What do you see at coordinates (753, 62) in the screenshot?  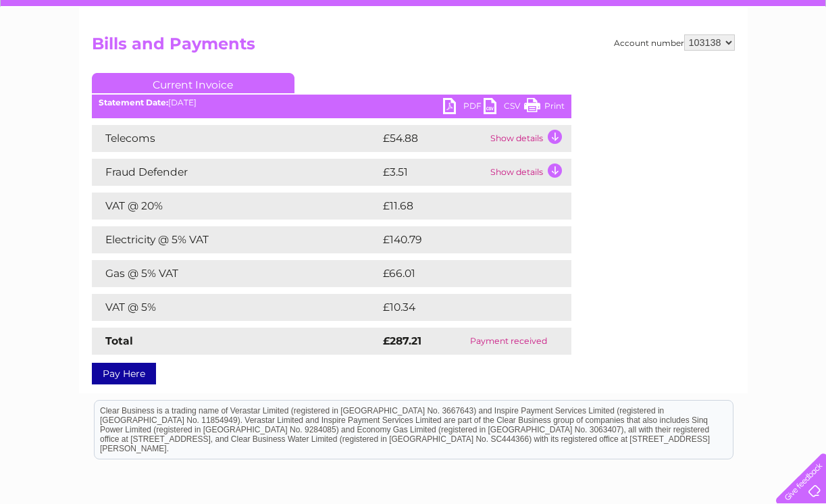 I see `a: Contact` at bounding box center [753, 62].